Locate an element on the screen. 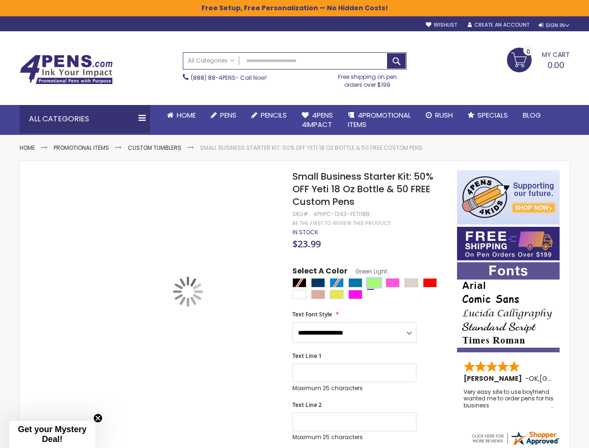 The height and width of the screenshot is (448, 589). span: Pencils is located at coordinates (274, 115).